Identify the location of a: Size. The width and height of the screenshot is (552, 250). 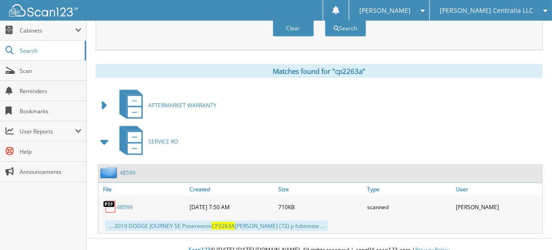
(321, 189).